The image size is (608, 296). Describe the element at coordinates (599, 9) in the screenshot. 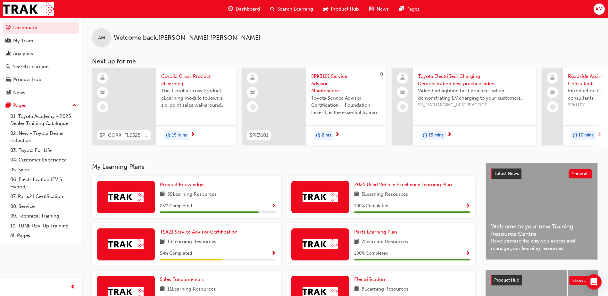

I see `button: AM` at that location.